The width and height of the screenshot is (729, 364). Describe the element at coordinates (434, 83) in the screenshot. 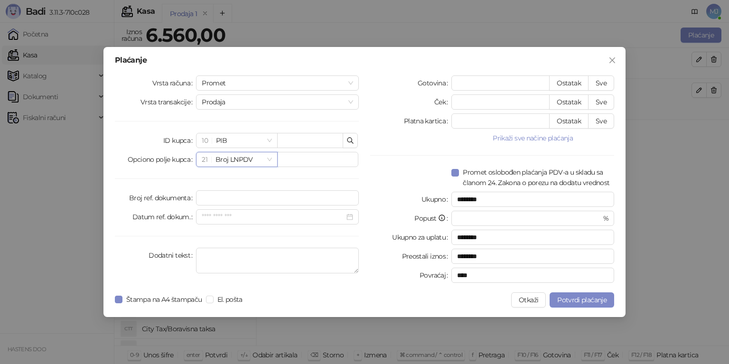

I see `label: Gotovina` at that location.